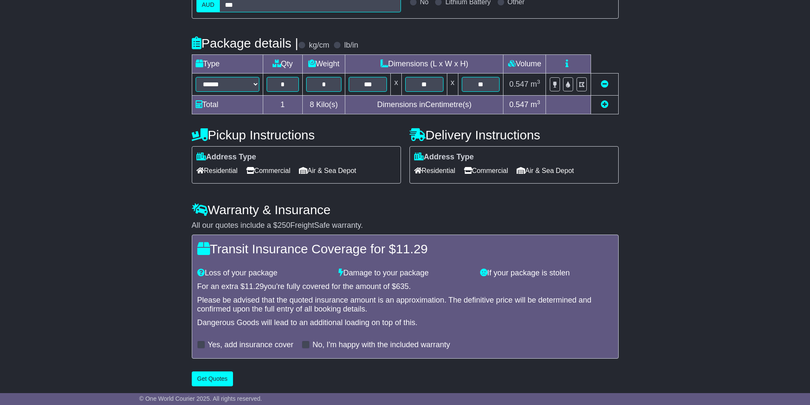 The image size is (810, 405). What do you see at coordinates (546, 273) in the screenshot?
I see `div: If your package is stolen` at bounding box center [546, 273].